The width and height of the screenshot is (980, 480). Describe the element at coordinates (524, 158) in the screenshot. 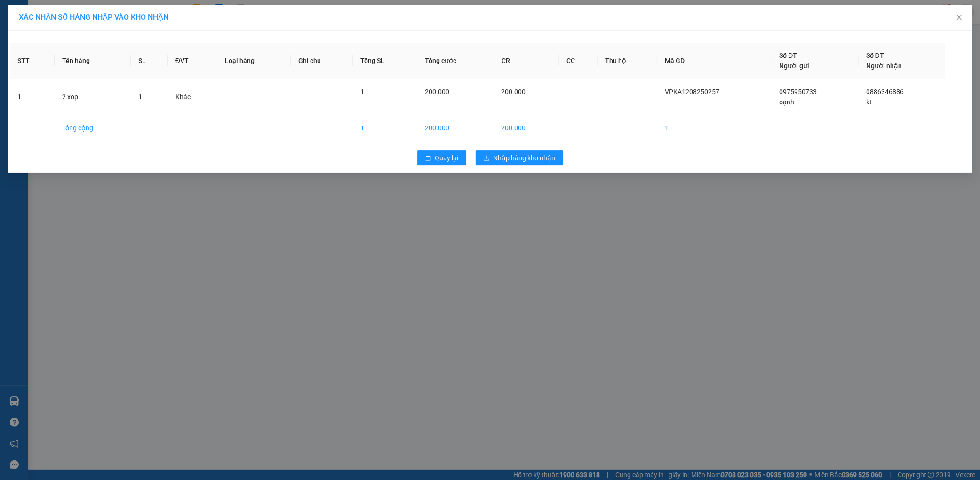

I see `span: Nhập hàng kho nhận` at that location.